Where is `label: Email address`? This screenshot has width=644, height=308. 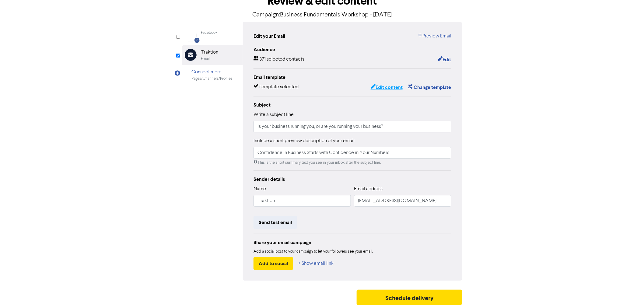 label: Email address is located at coordinates (369, 189).